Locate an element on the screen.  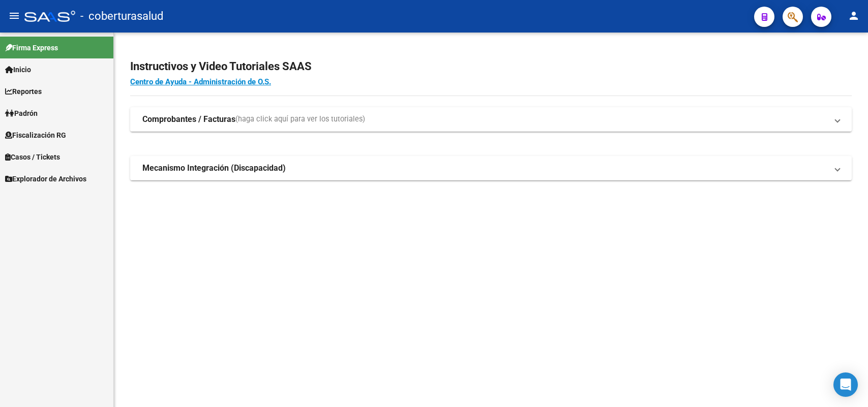
span: - coberturasalud is located at coordinates (121, 16).